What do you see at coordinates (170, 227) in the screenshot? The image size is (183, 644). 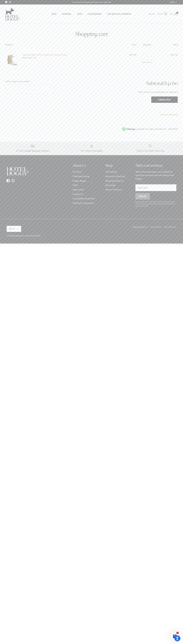 I see `a: Terms of Service` at bounding box center [170, 227].